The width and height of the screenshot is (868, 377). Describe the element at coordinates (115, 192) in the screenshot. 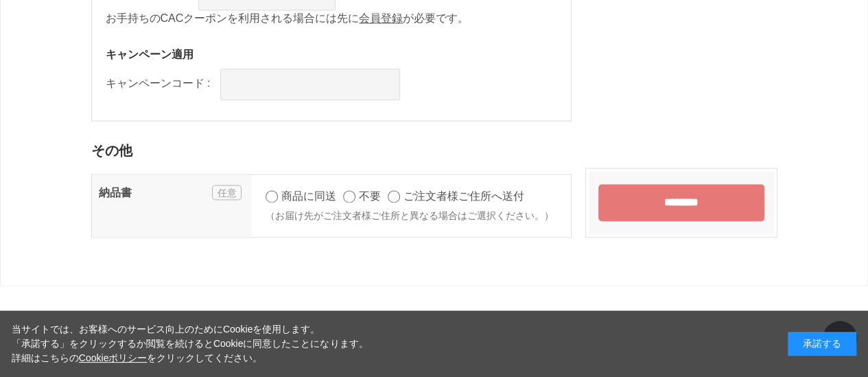

I see `label: 納品書` at that location.